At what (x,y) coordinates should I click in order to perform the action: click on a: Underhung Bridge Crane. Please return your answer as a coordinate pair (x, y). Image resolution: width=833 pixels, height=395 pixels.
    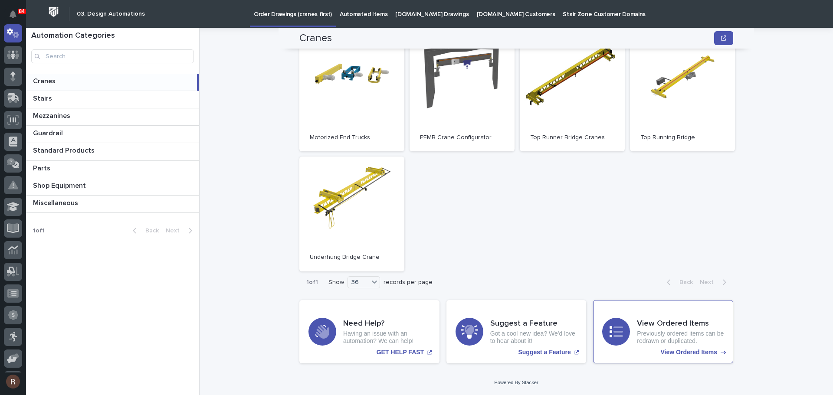
    Looking at the image, I should click on (352, 214).